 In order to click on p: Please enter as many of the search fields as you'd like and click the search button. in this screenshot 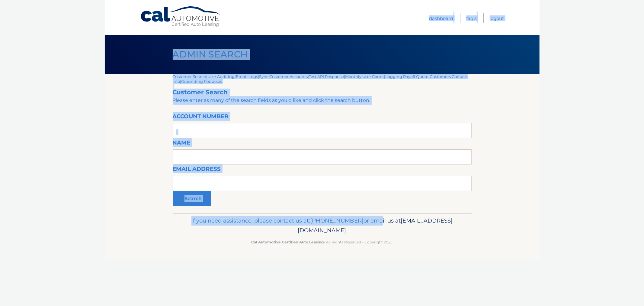, I will do `click(322, 100)`.